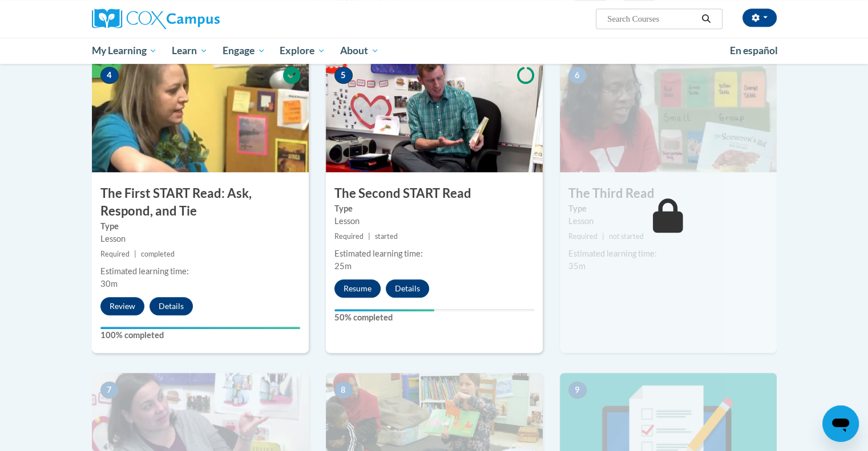 Image resolution: width=868 pixels, height=451 pixels. Describe the element at coordinates (577, 266) in the screenshot. I see `span: 35m` at that location.